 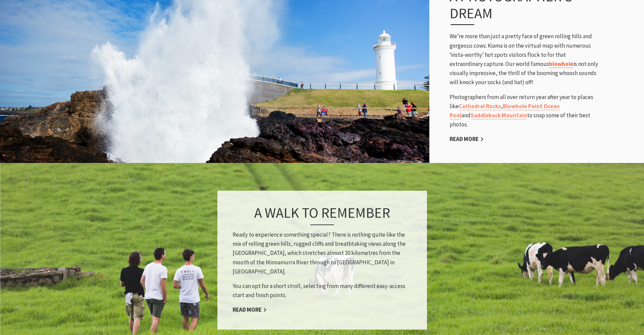 What do you see at coordinates (524, 59) in the screenshot?
I see `p: We’re more than just a pretty face of green rolling hills and gorgeous cows. Kiama is on the virt...` at bounding box center [524, 59].